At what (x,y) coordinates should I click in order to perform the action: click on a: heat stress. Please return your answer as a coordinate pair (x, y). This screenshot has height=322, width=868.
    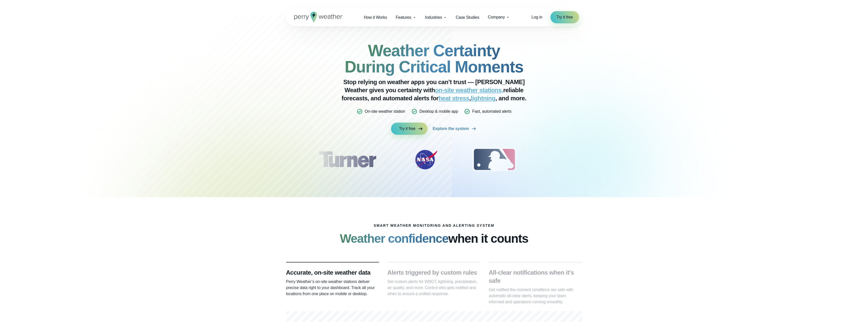
    Looking at the image, I should click on (454, 98).